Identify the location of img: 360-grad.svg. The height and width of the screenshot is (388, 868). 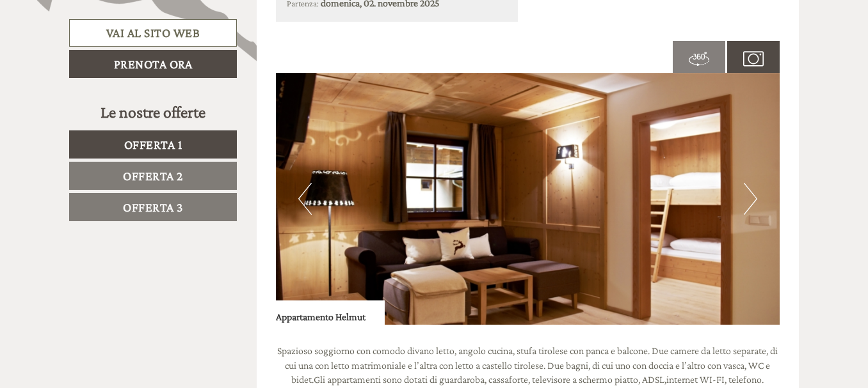
(699, 59).